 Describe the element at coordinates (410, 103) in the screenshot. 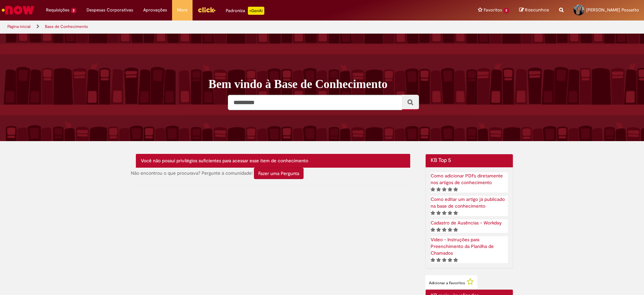

I see `button: Pesquisar` at that location.